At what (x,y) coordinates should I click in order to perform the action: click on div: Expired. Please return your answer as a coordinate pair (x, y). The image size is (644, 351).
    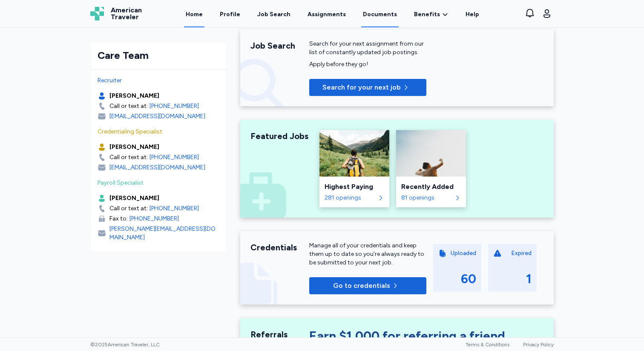
    Looking at the image, I should click on (521, 253).